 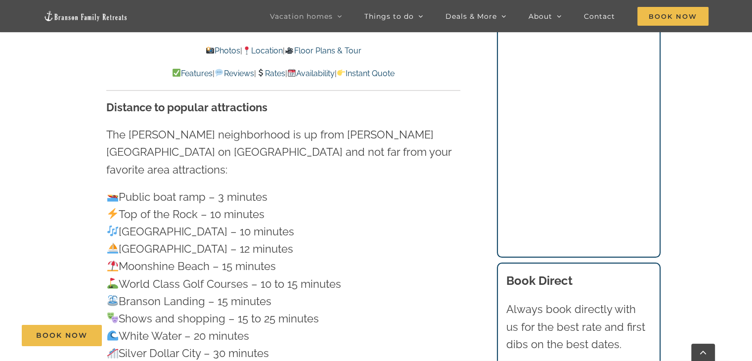 I want to click on a: Floor Plans & Tour, so click(x=323, y=50).